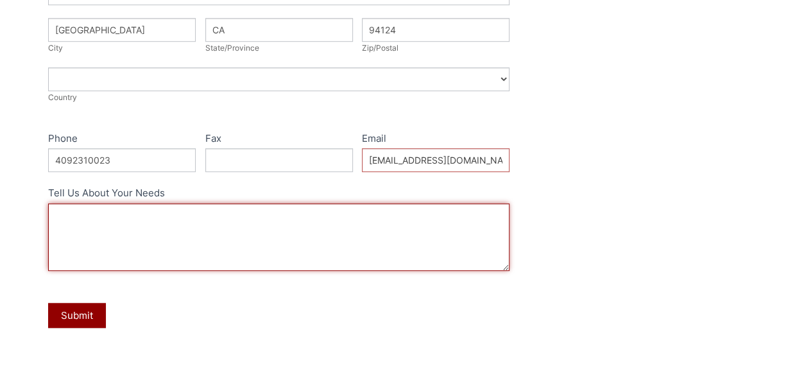 The height and width of the screenshot is (376, 804). I want to click on label: Email, so click(436, 139).